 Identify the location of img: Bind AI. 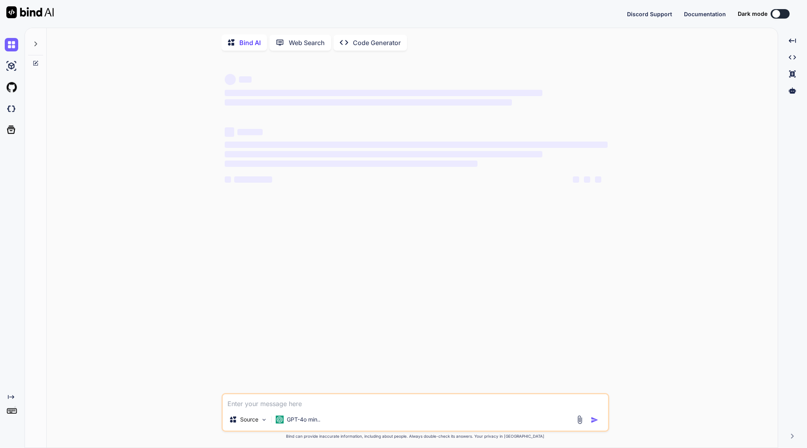
(30, 12).